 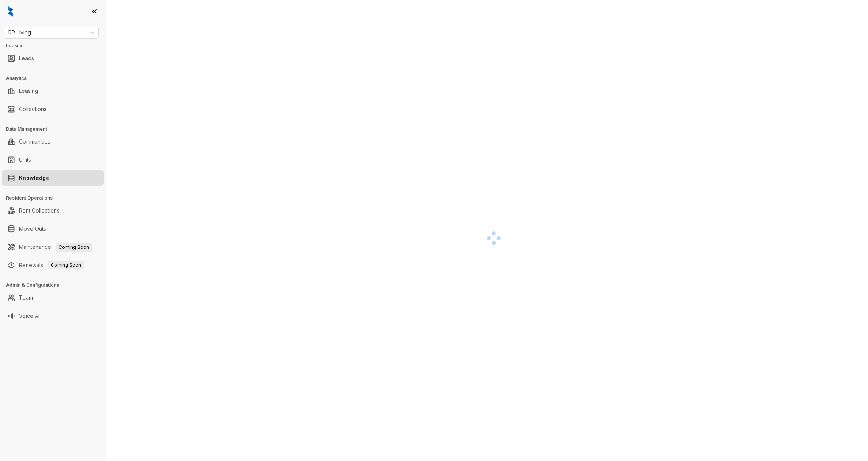 I want to click on li: Knowledge, so click(x=53, y=178).